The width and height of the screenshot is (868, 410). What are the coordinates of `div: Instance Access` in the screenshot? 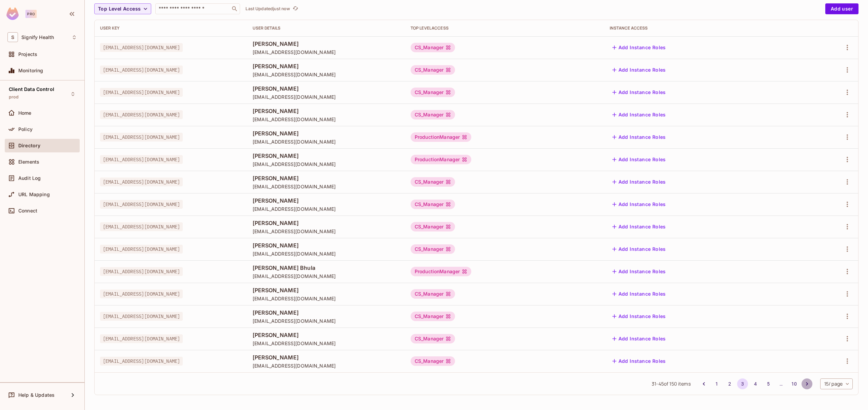 It's located at (702, 28).